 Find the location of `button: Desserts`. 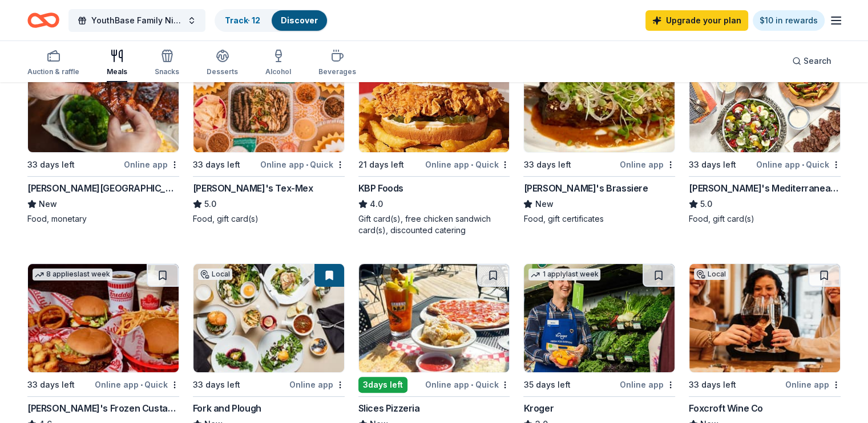

button: Desserts is located at coordinates (222, 63).